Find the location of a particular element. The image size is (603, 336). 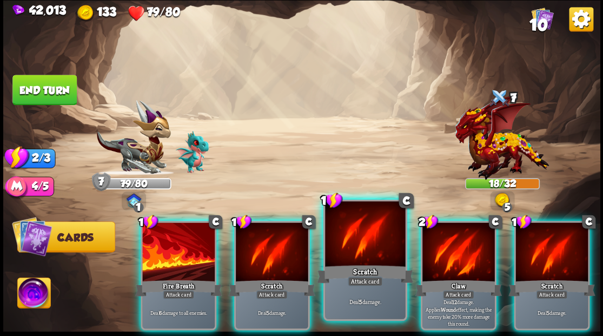

p: Deal damage to all enemies. is located at coordinates (178, 312).